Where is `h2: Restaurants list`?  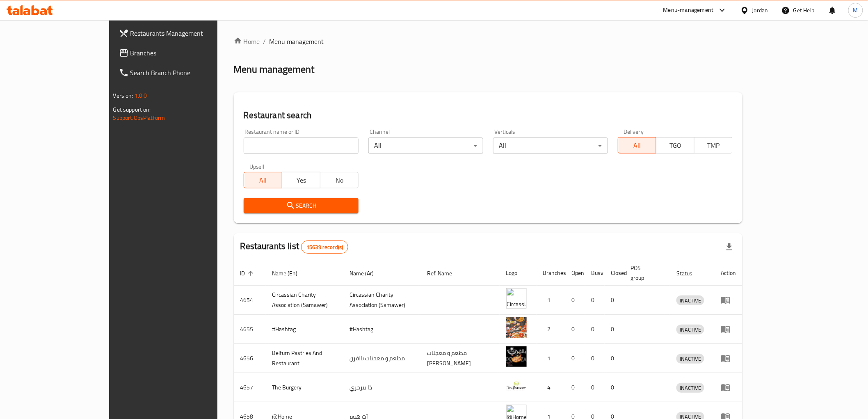
h2: Restaurants list is located at coordinates (294, 247).